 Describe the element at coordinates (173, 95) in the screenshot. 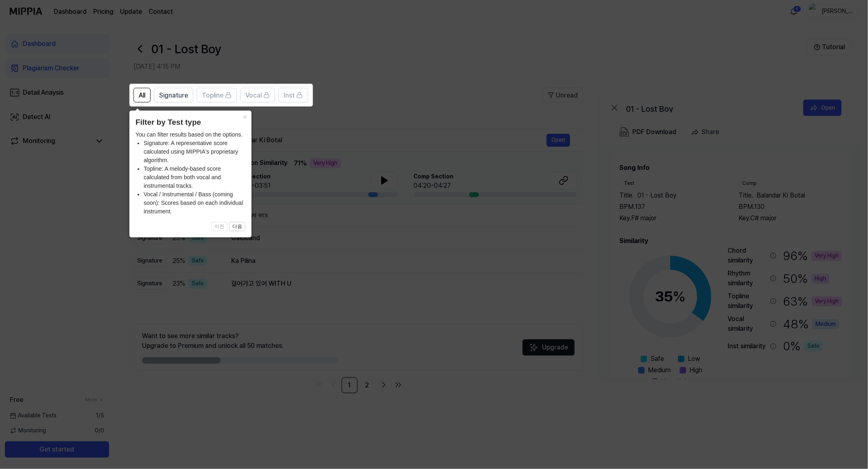

I see `button: Signature` at that location.